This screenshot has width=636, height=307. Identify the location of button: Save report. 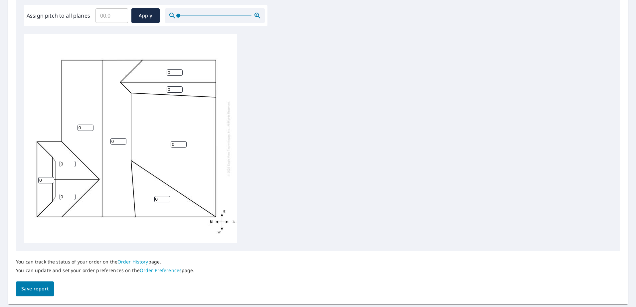
(35, 289).